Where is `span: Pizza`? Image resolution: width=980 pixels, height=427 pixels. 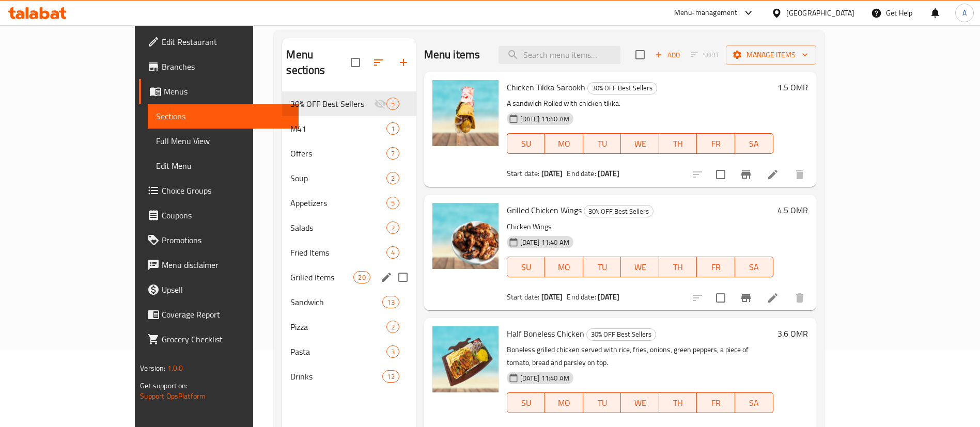 span: Pizza is located at coordinates (338, 327).